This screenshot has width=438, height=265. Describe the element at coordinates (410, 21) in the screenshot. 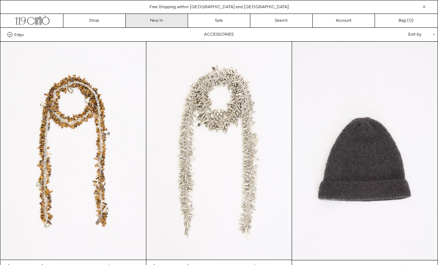

I see `span: 0` at that location.